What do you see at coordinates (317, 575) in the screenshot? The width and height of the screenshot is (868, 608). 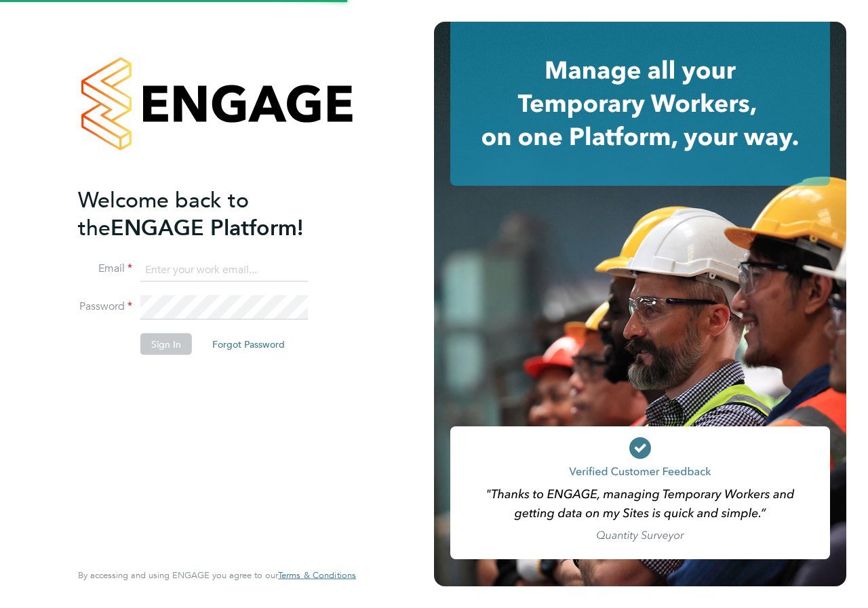 I see `span: Terms & Conditions` at bounding box center [317, 575].